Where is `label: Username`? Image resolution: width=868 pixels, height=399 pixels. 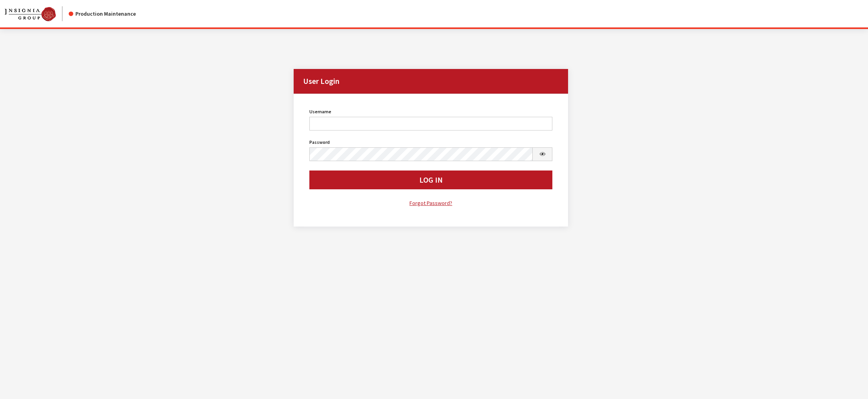 label: Username is located at coordinates (320, 112).